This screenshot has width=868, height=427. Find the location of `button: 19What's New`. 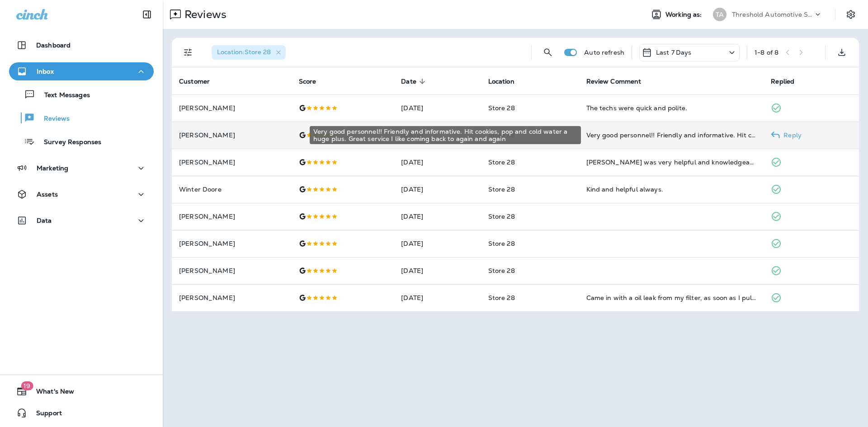

button: 19What's New is located at coordinates (82, 391).